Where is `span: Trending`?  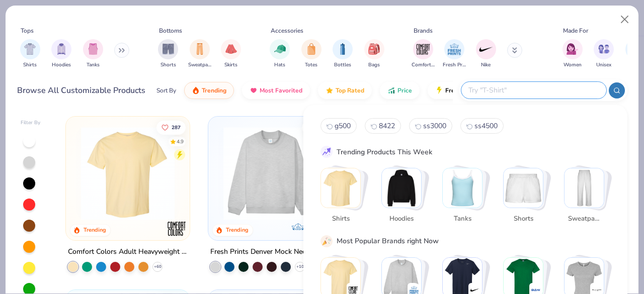
span: Trending is located at coordinates (214, 91).